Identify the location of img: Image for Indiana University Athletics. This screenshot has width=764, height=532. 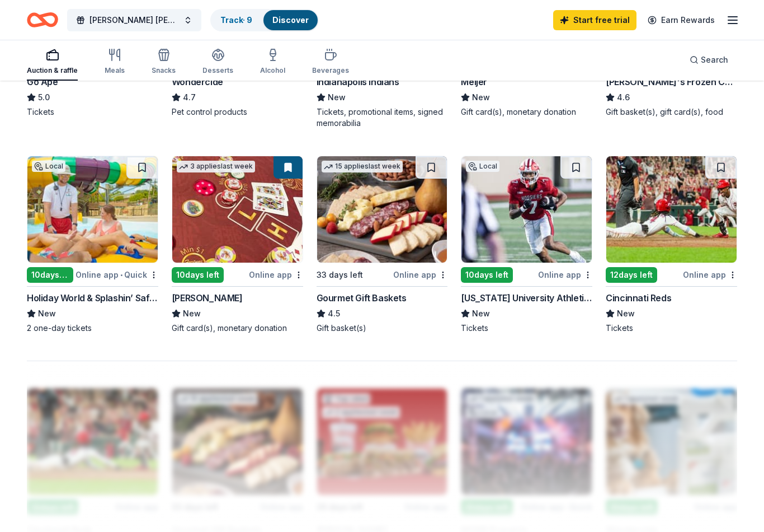
(526, 209).